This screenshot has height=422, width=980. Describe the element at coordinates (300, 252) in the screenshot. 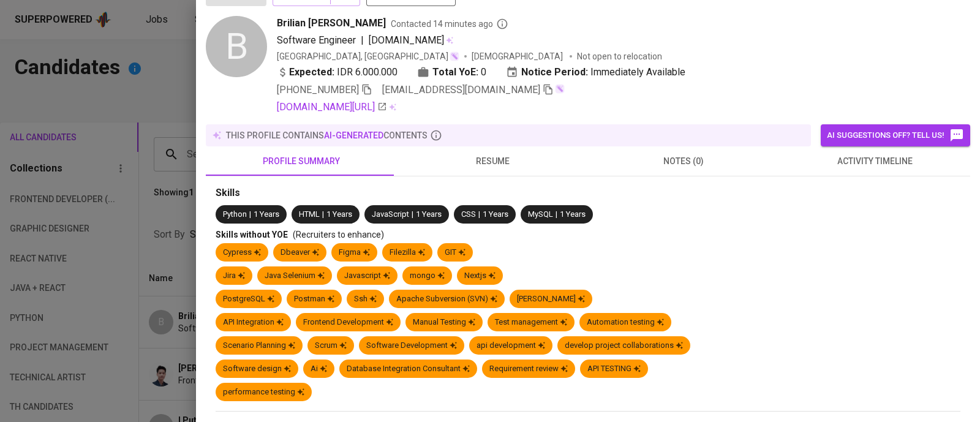

I see `div: Dbeaver` at that location.